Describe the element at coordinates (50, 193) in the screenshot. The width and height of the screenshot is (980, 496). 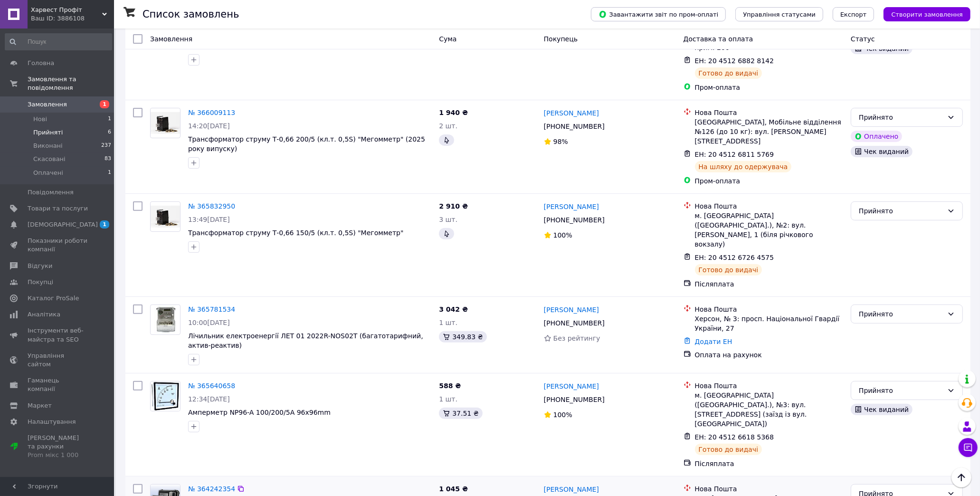
I see `span: Повідомлення` at that location.